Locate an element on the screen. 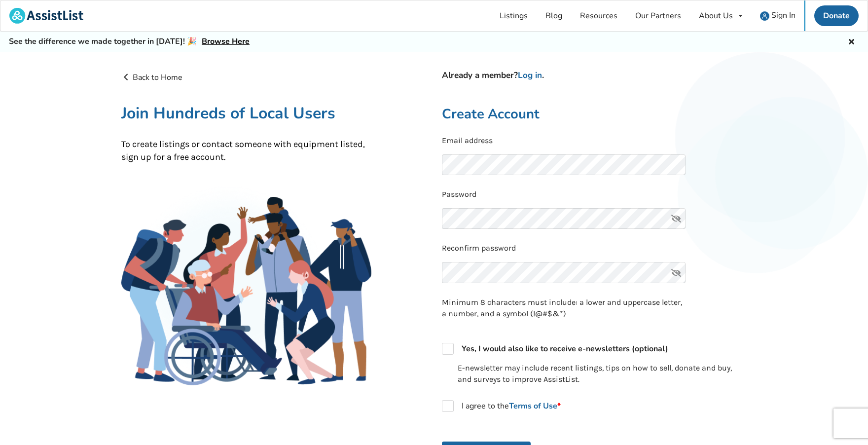 This screenshot has height=445, width=868. img: assistlist-logo is located at coordinates (46, 15).